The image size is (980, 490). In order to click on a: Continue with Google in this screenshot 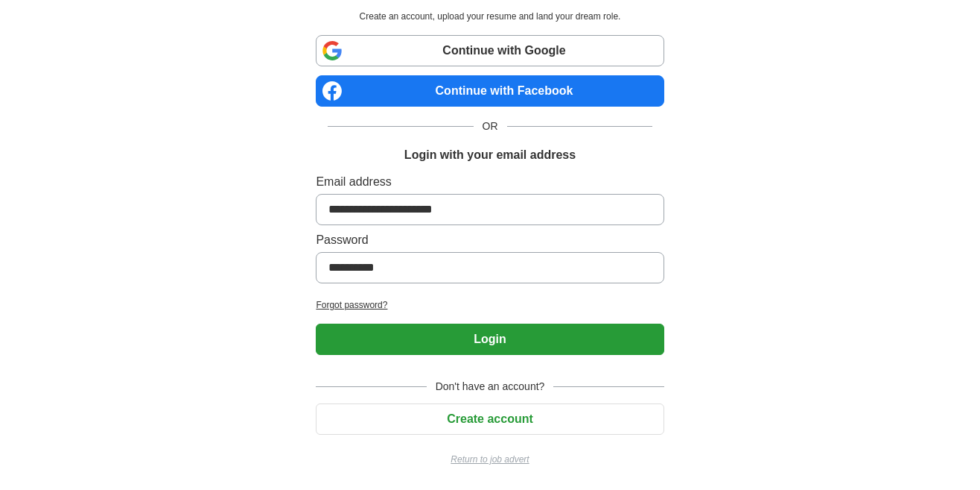, I will do `click(490, 51)`.